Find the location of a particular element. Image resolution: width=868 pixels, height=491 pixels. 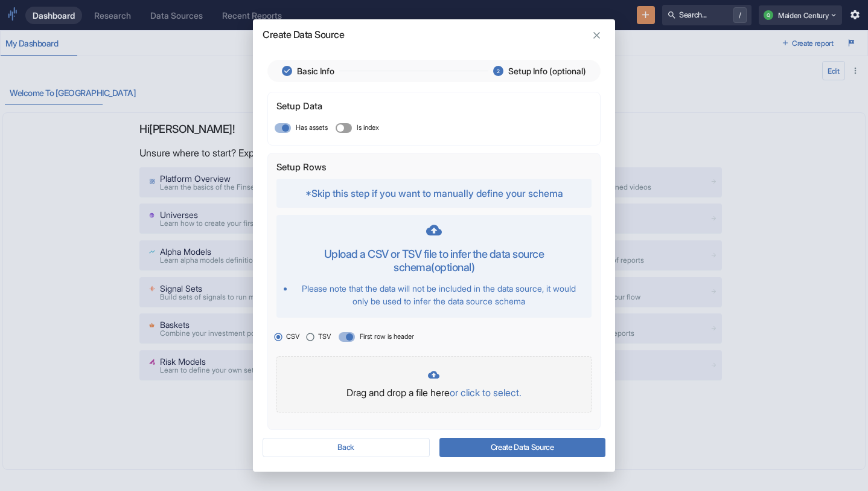

li: Please note that the data will not be included in the data source, it would only be used to infer... is located at coordinates (438, 295).